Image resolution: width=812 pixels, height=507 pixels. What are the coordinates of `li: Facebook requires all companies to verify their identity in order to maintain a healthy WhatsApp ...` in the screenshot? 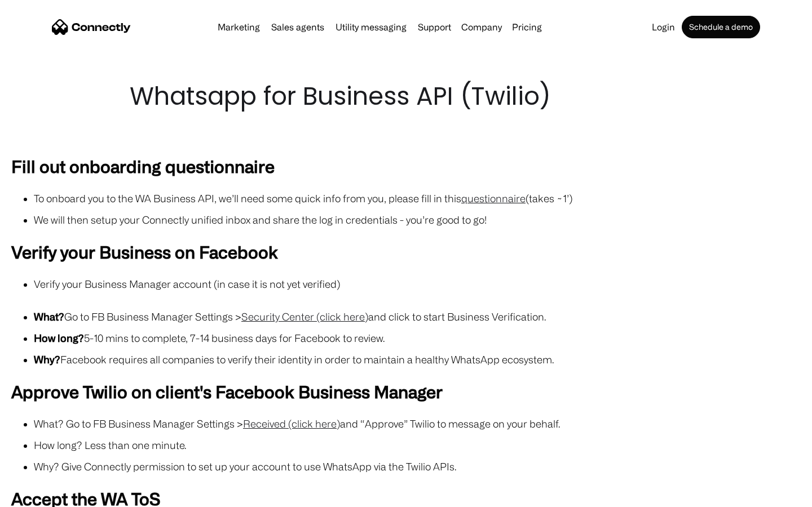 It's located at (417, 359).